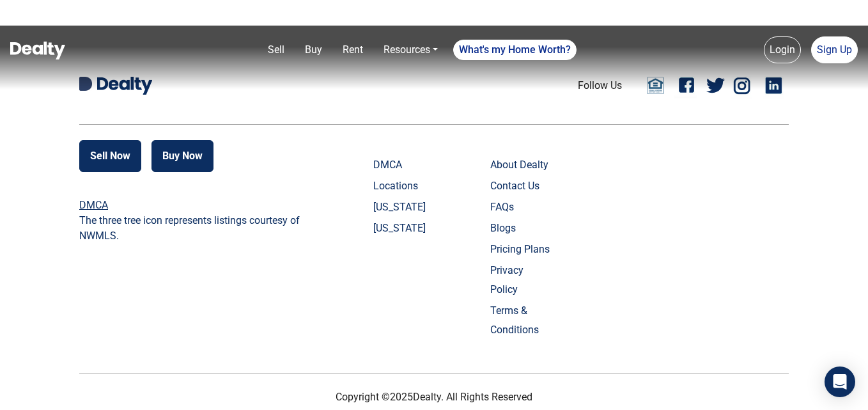  Describe the element at coordinates (522, 281) in the screenshot. I see `a: Privacy Policy` at that location.